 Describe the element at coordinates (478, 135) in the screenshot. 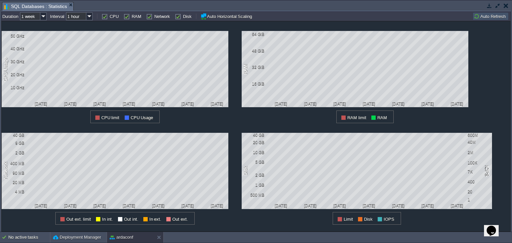

I see `div: 600M` at that location.